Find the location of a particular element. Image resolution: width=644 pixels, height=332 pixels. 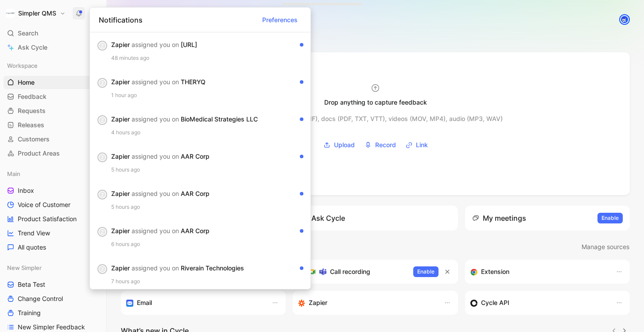

div: 6 hours ago is located at coordinates (208, 244).